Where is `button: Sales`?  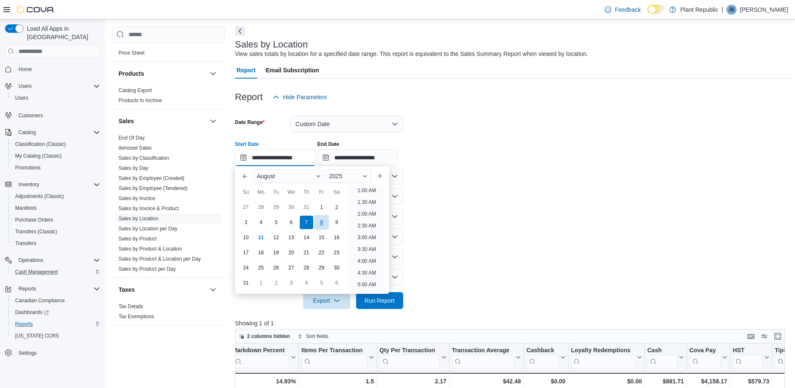 button: Sales is located at coordinates (213, 121).